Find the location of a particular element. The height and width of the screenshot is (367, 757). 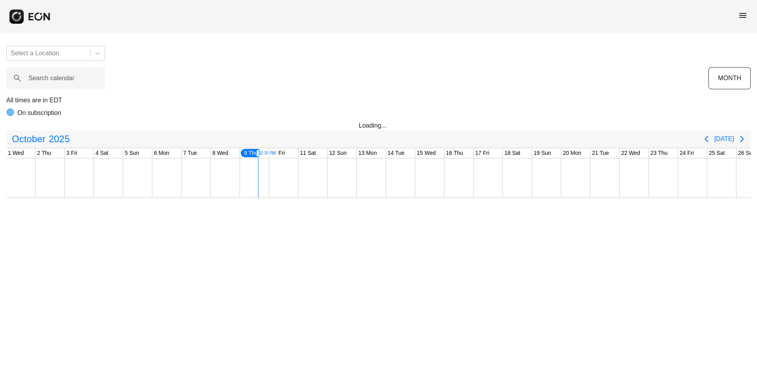

span: menu is located at coordinates (743, 15).